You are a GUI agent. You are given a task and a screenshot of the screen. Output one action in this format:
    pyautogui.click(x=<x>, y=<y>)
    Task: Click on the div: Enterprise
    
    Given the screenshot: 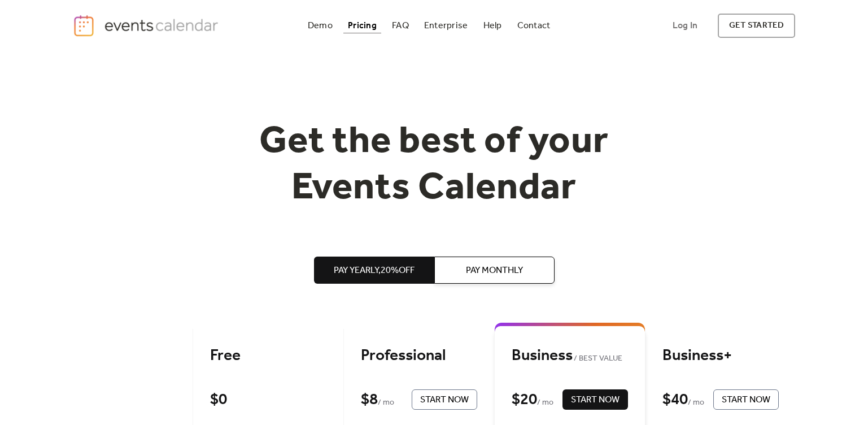 What is the action you would take?
    pyautogui.click(x=446, y=25)
    